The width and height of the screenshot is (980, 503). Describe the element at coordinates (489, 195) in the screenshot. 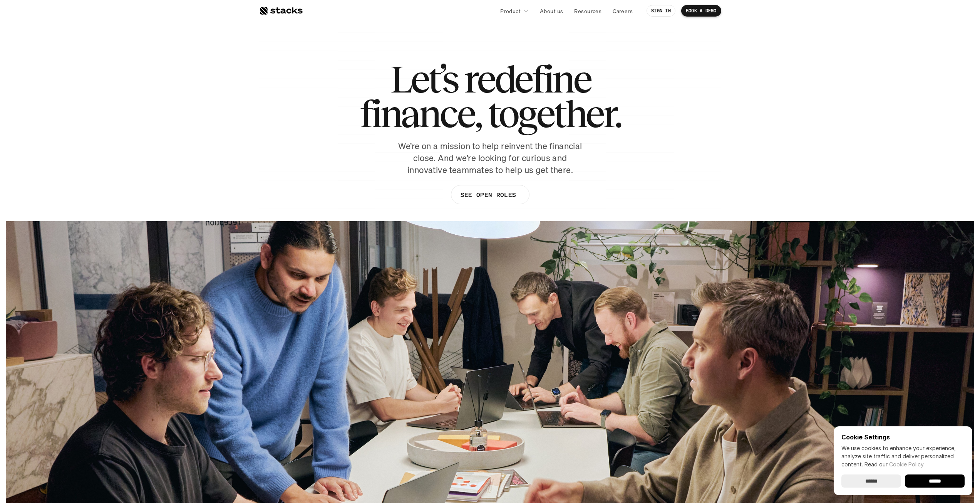

I see `a: SEE OPEN ROLES` at that location.